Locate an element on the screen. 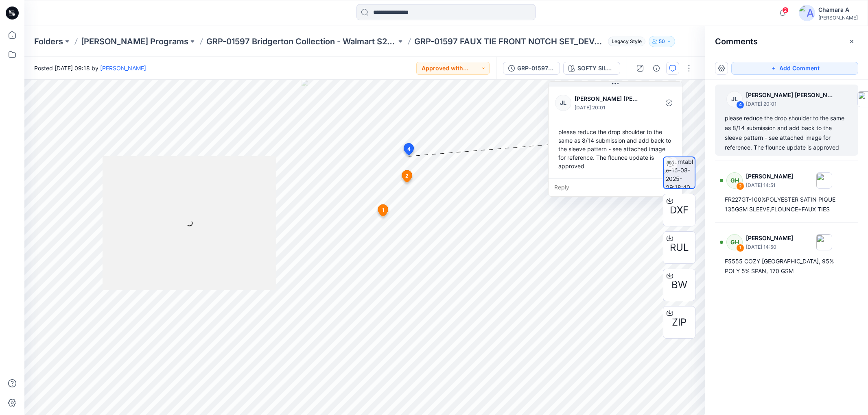  button: Add Comment is located at coordinates (794, 68).